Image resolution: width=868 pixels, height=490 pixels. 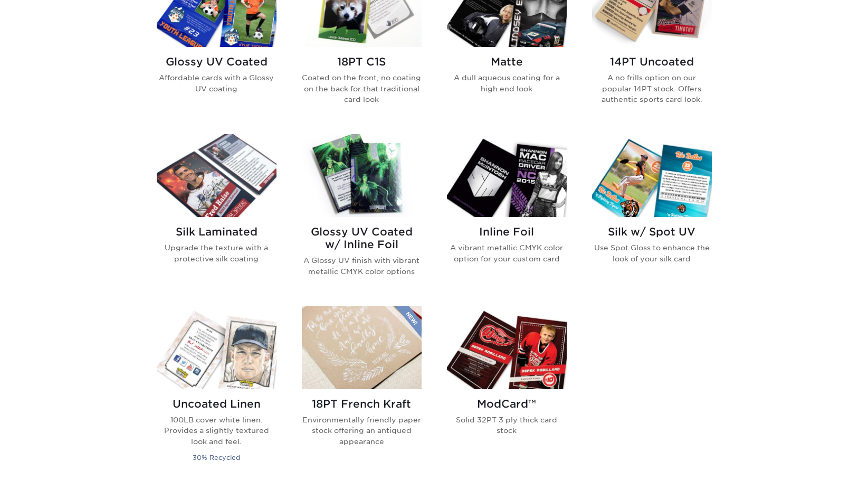 I want to click on a: Uncoated Linen Trading Cards Uncoated Linen 100LB cover white linen. Provides a slightly textured..., so click(x=216, y=391).